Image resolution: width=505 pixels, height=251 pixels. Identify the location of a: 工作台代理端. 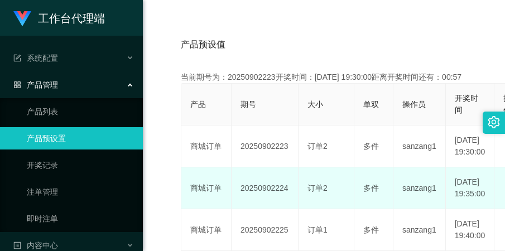
(59, 18).